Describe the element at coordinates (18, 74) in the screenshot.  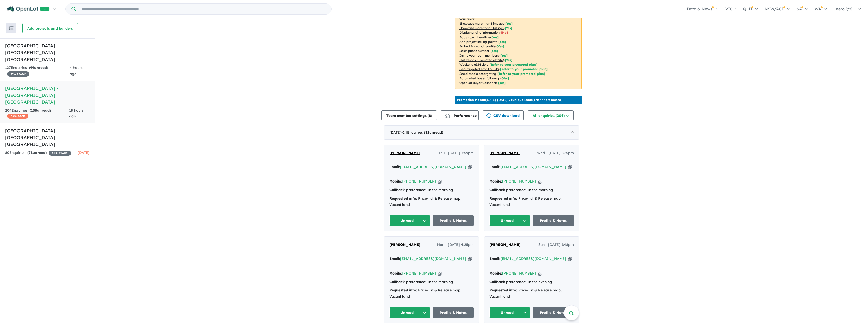
I see `span: 25 % READY` at that location.